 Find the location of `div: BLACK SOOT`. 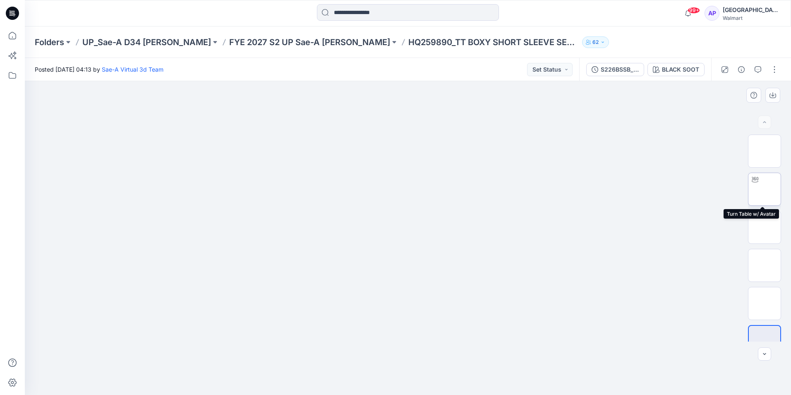

div: BLACK SOOT is located at coordinates (681, 70).